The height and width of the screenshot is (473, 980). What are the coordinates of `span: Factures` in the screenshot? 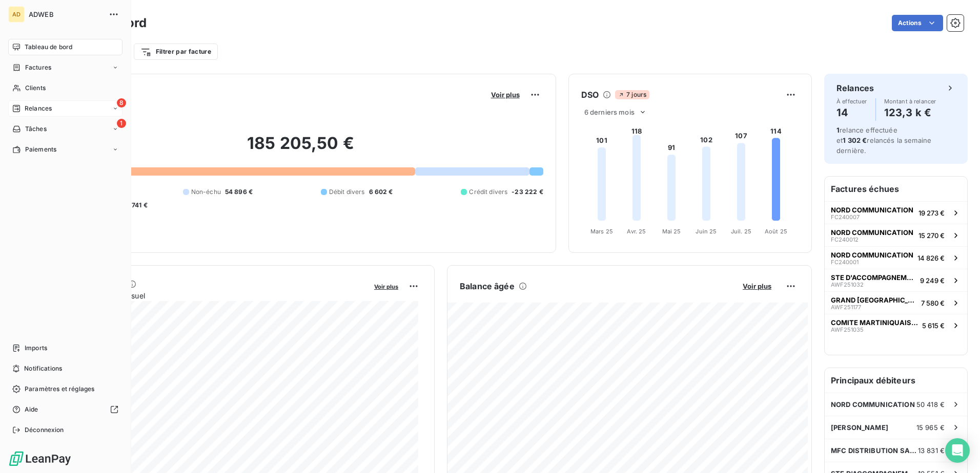 It's located at (38, 67).